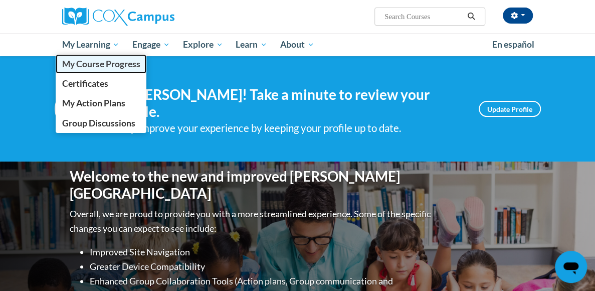 The image size is (595, 291). Describe the element at coordinates (203, 45) in the screenshot. I see `a: Explore` at that location.